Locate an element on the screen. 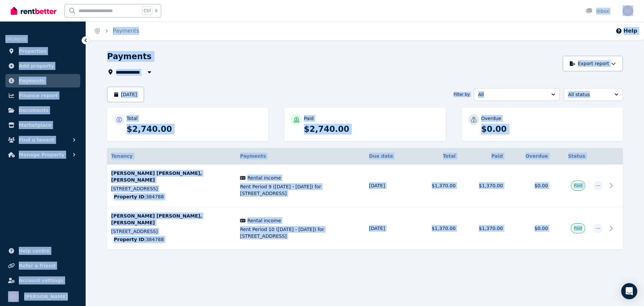 This screenshot has width=644, height=306. span: Properties is located at coordinates (32, 51).